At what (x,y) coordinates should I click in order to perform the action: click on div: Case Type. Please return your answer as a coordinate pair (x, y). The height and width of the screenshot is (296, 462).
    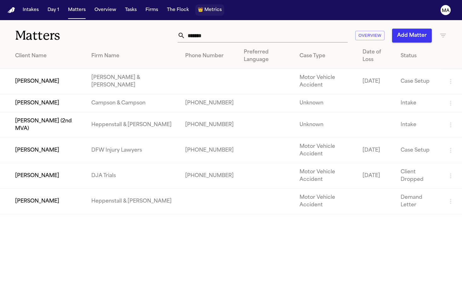
    Looking at the image, I should click on (326, 56).